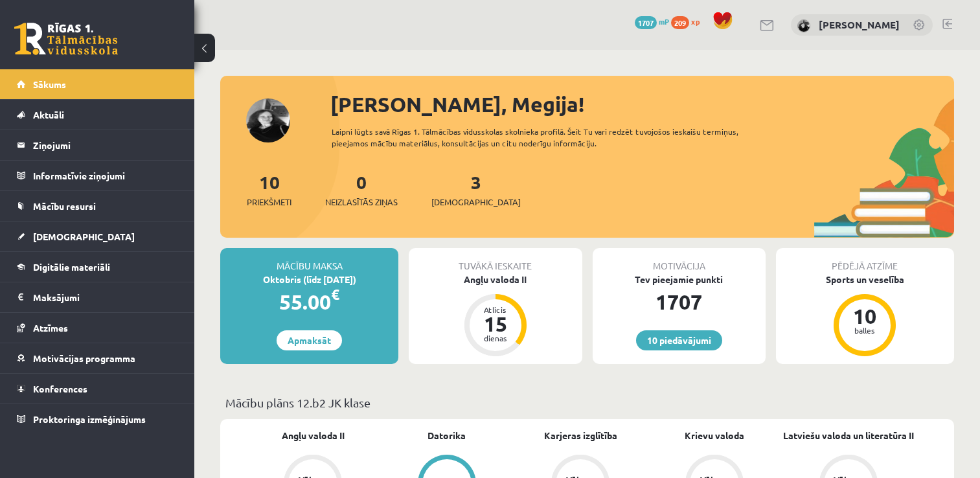 This screenshot has height=478, width=980. I want to click on span: Proktoringa izmēģinājums, so click(90, 419).